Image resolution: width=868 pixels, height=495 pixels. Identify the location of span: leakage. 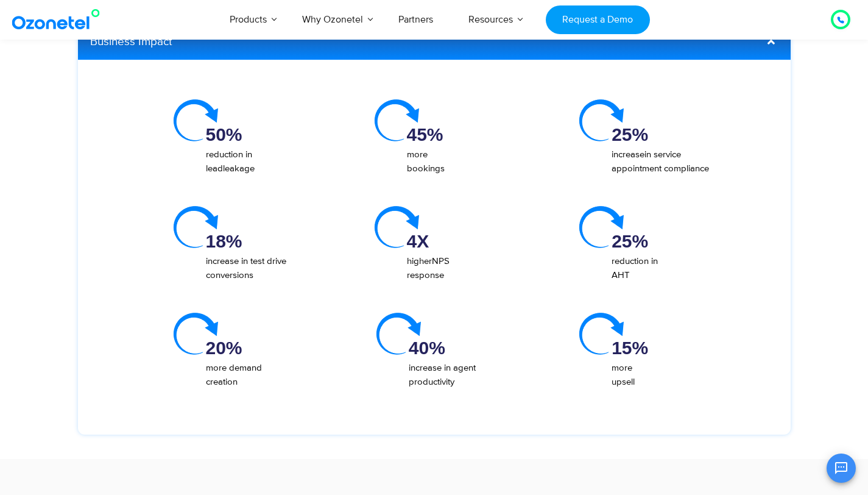
(239, 168).